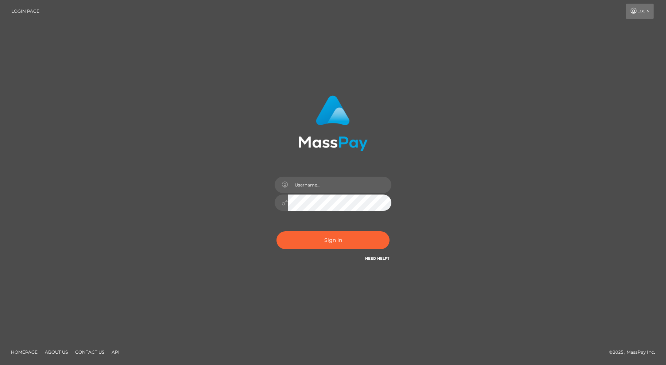 The height and width of the screenshot is (365, 666). Describe the element at coordinates (24, 352) in the screenshot. I see `a: Homepage` at that location.